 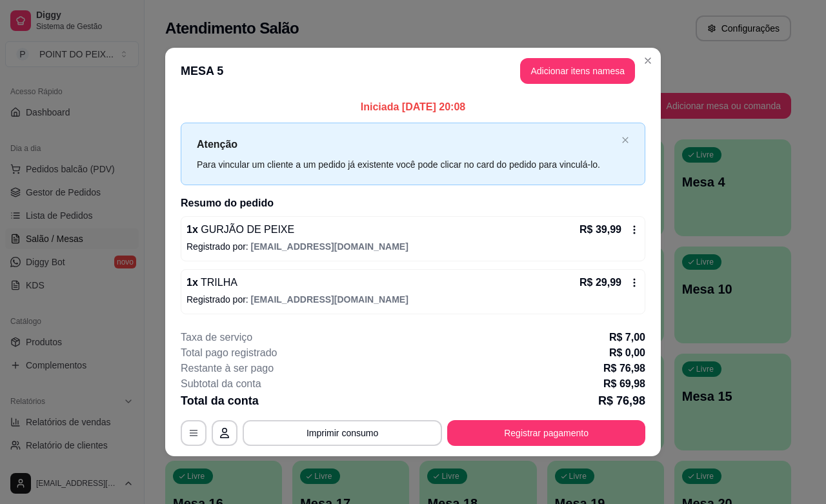 What do you see at coordinates (413, 71) in the screenshot?
I see `header: MESA 5` at bounding box center [413, 71].